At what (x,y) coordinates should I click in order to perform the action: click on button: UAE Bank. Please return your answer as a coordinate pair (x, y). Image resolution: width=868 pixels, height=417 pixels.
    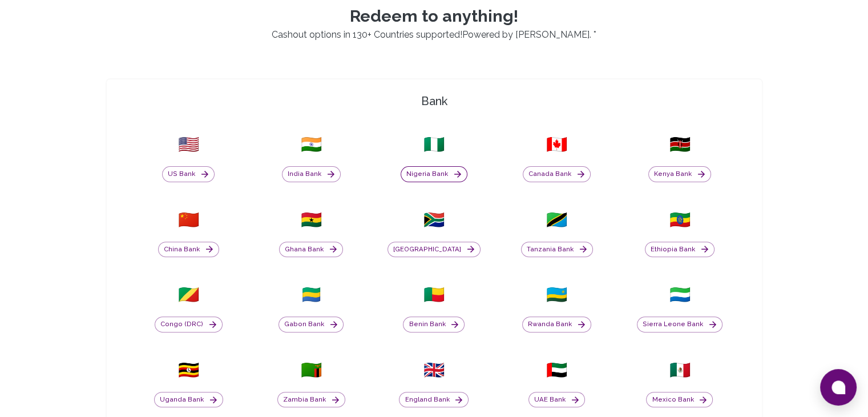
    Looking at the image, I should click on (557, 400).